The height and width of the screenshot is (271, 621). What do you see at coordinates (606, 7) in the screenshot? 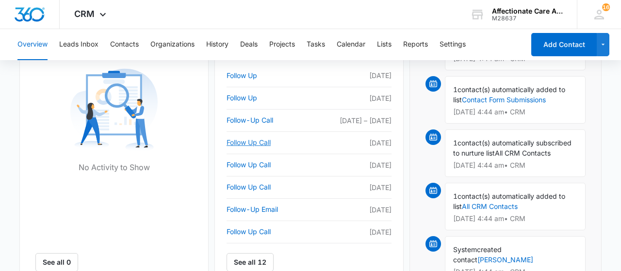
I see `div: notifications count` at bounding box center [606, 7].